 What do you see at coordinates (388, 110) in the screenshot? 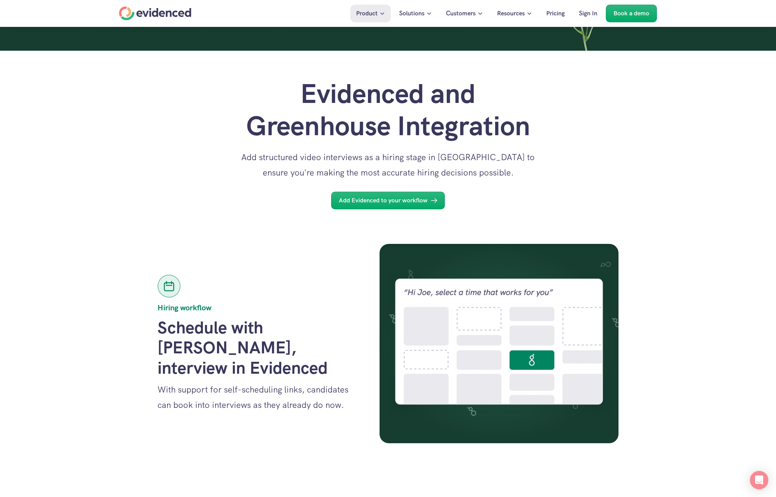
I see `h1: Evidenced and Greenhouse Integration` at bounding box center [388, 110].